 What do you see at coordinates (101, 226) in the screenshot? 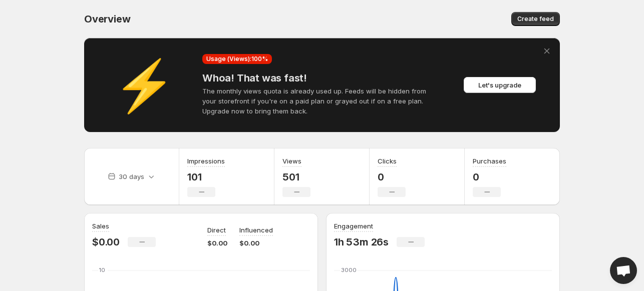
I see `h3: Sales` at bounding box center [101, 226].